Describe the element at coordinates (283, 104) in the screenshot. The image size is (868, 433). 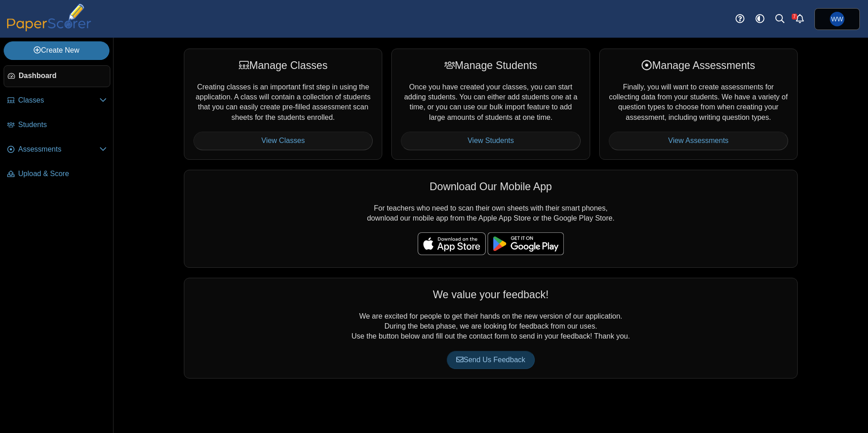
I see `div: Creating classes is an important first step in using the application. A class will contain a coll...` at that location.